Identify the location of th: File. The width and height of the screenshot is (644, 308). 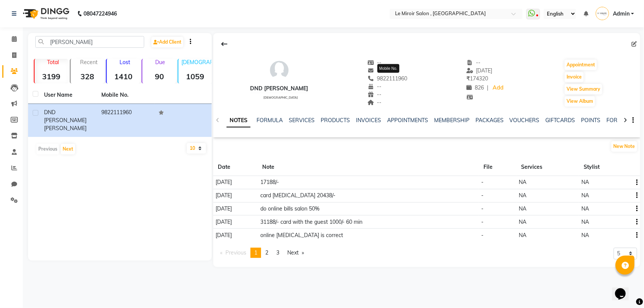
(498, 168).